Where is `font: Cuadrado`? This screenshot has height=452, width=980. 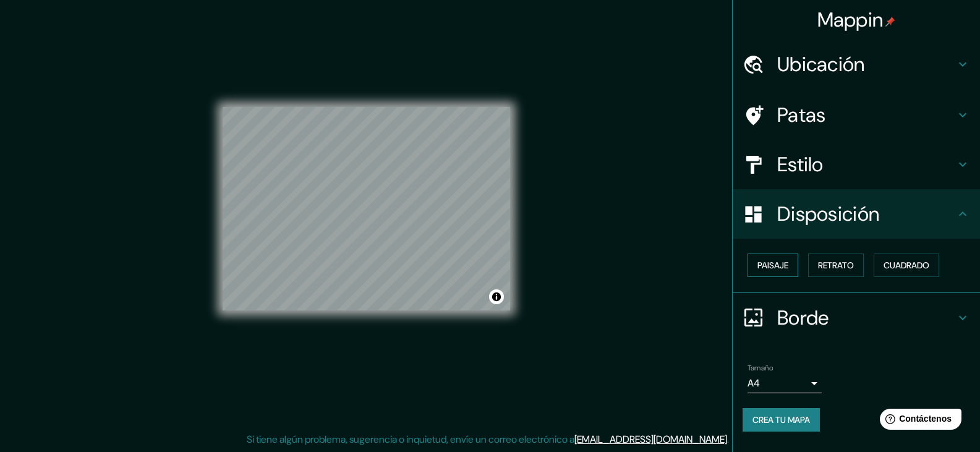
font: Cuadrado is located at coordinates (906, 265).